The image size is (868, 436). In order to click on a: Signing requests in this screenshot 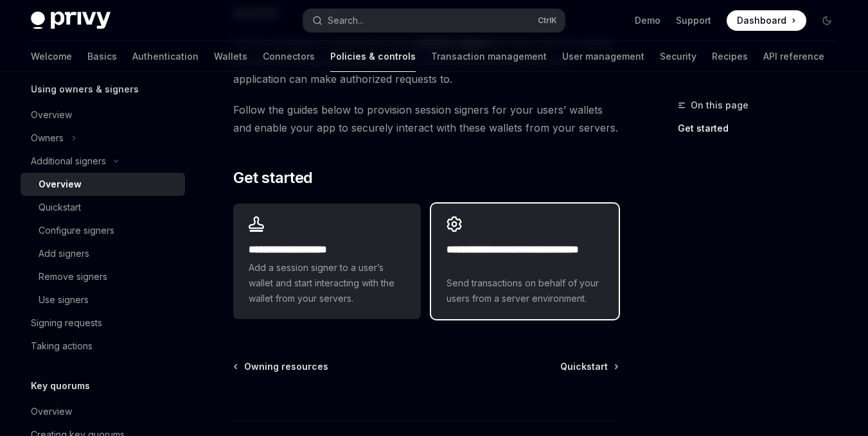, I will do `click(103, 323)`.